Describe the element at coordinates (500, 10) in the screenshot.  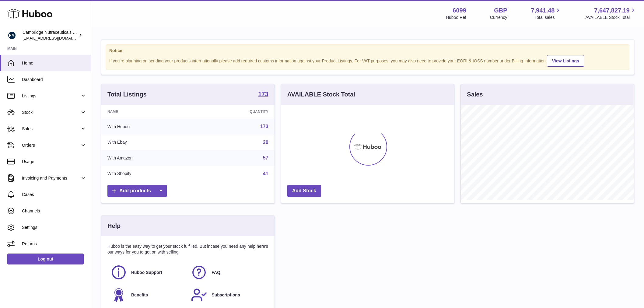
I see `strong: GBP` at that location.